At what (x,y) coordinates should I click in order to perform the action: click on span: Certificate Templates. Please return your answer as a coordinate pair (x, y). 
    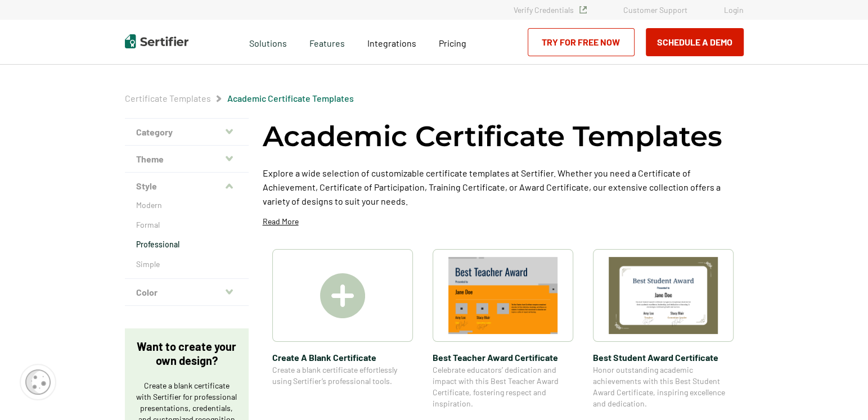
    Looking at the image, I should click on (168, 98).